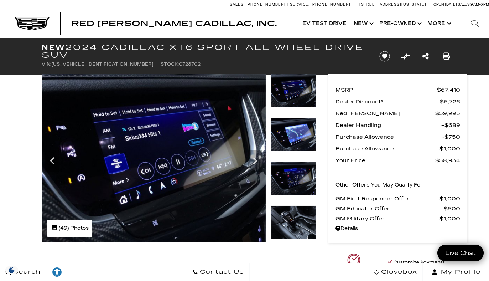 The height and width of the screenshot is (281, 489). I want to click on span: Your Price, so click(385, 160).